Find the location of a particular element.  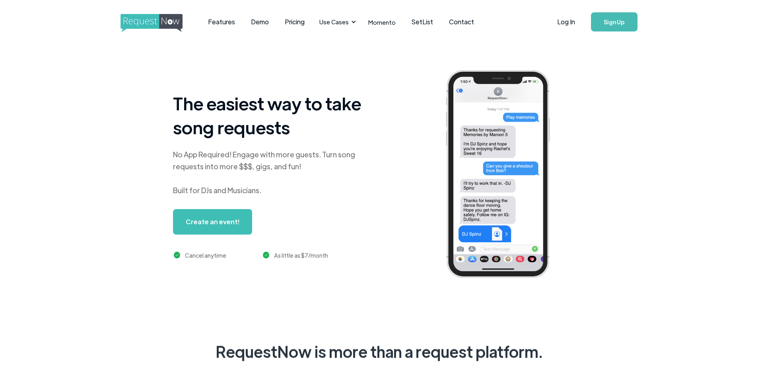

a: Features is located at coordinates (222, 22).